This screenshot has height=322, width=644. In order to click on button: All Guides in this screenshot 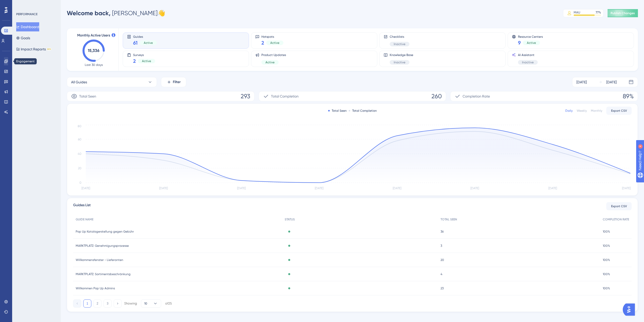, I will do `click(112, 82)`.